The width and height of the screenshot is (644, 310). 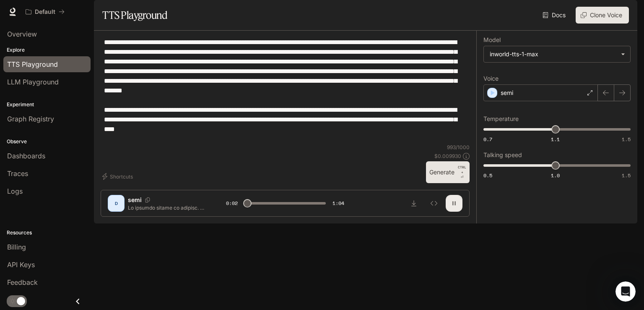 I want to click on p: Default, so click(x=45, y=12).